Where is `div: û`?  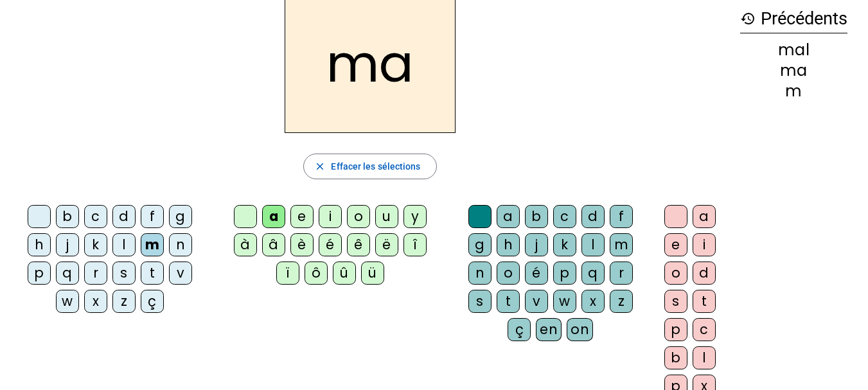 div: û is located at coordinates (344, 273).